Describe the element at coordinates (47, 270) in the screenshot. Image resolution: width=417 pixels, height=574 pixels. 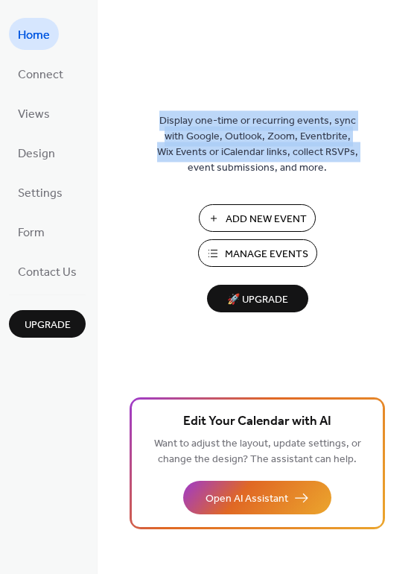
I see `a: Contact Us` at that location.